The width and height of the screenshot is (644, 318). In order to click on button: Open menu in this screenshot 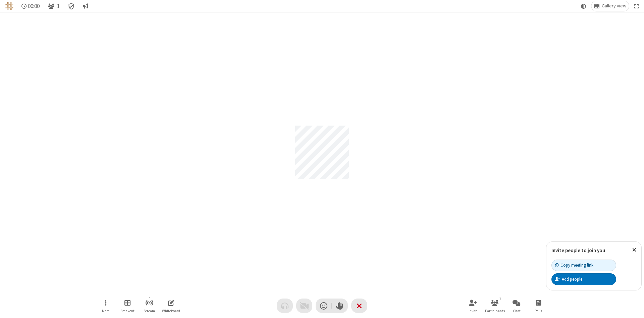, I will do `click(105, 305)`.